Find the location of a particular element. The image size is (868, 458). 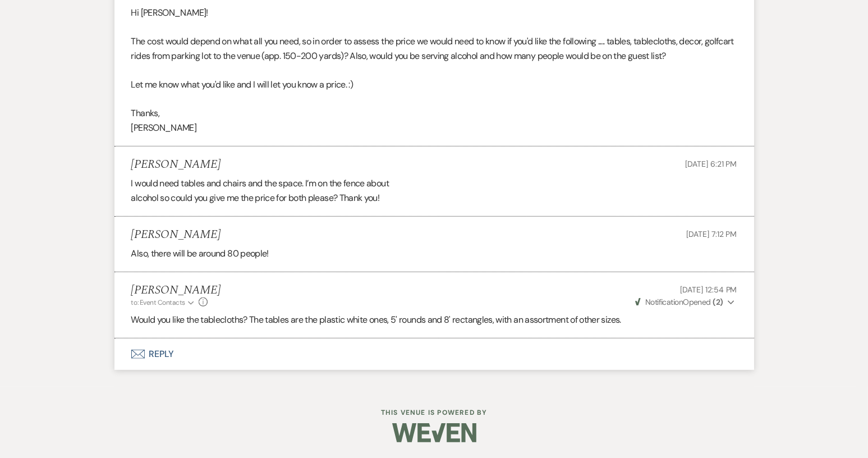

span: Opened is located at coordinates (679, 302).